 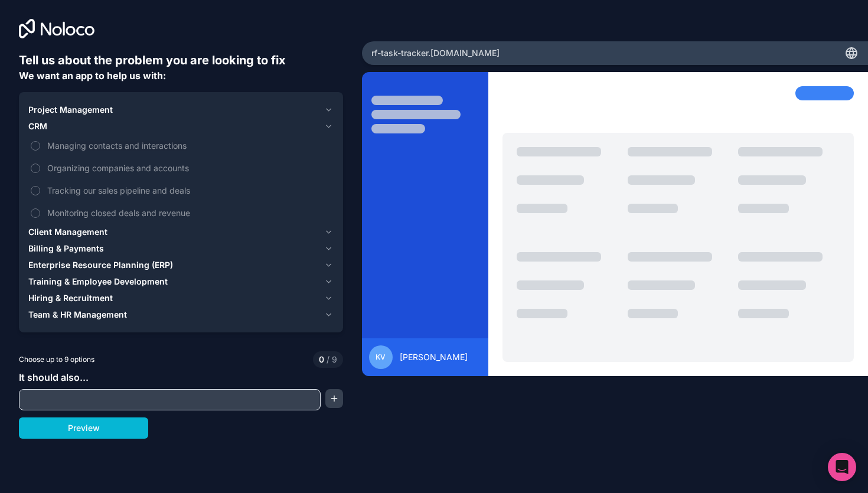 What do you see at coordinates (84, 428) in the screenshot?
I see `button: Preview` at bounding box center [84, 428].